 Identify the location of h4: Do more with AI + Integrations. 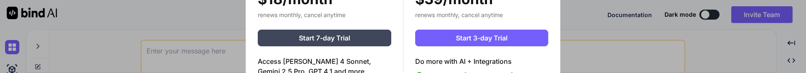
(482, 62).